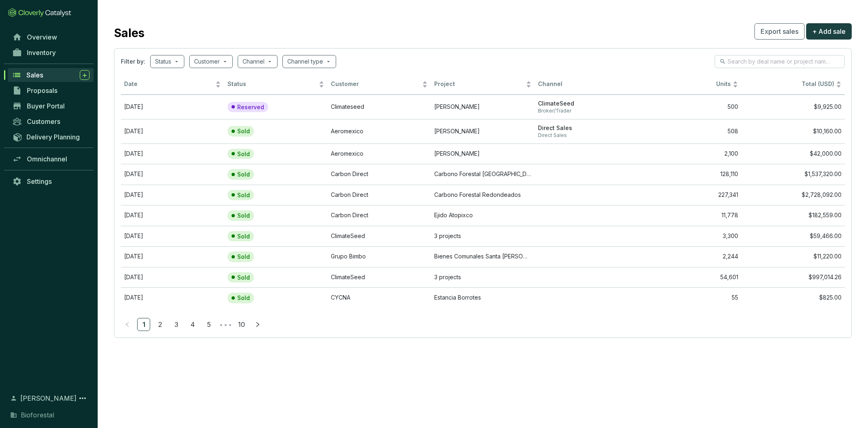 The width and height of the screenshot is (868, 428). Describe the element at coordinates (272, 84) in the screenshot. I see `span: Status` at that location.